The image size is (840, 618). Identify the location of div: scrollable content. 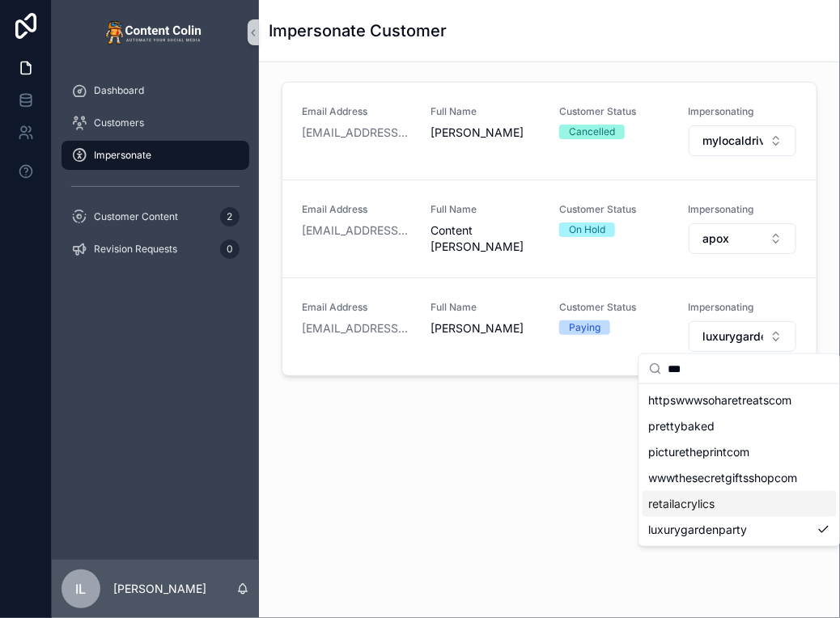
(155, 175).